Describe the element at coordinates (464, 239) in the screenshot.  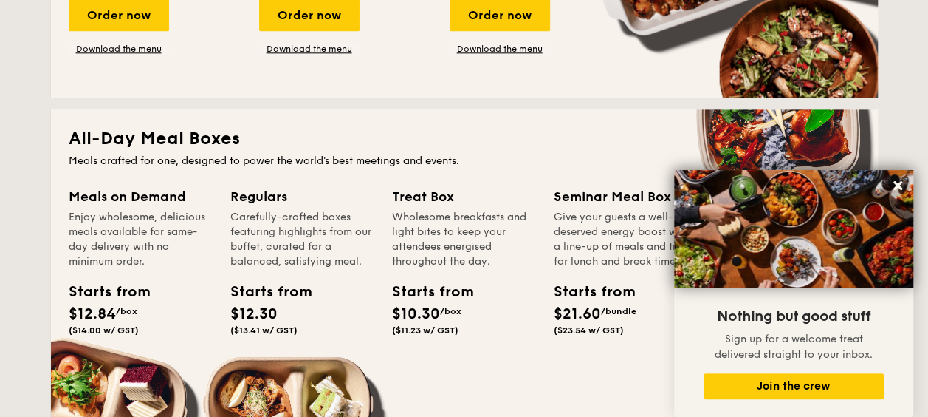
I see `div: Wholesome breakfasts and light bites to keep your attendees energised throughout the day.` at that location.